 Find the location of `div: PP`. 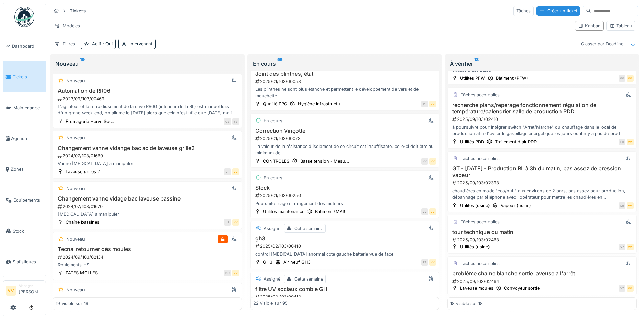

div: PP is located at coordinates (425, 104).